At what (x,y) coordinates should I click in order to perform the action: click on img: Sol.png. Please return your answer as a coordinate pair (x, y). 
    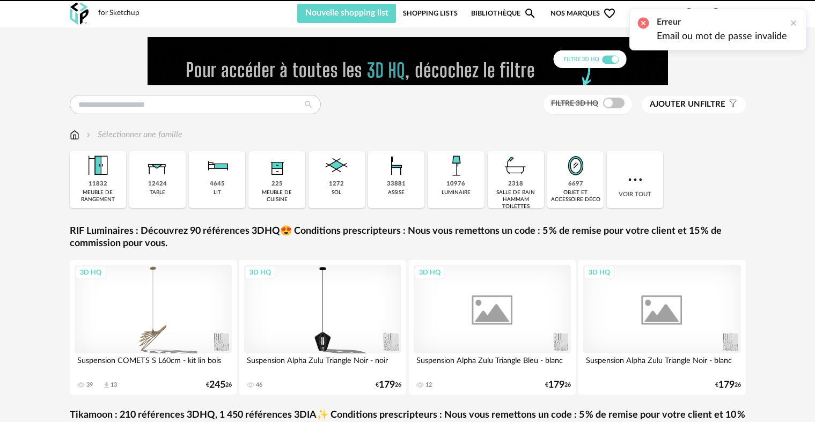
    Looking at the image, I should click on (336, 166).